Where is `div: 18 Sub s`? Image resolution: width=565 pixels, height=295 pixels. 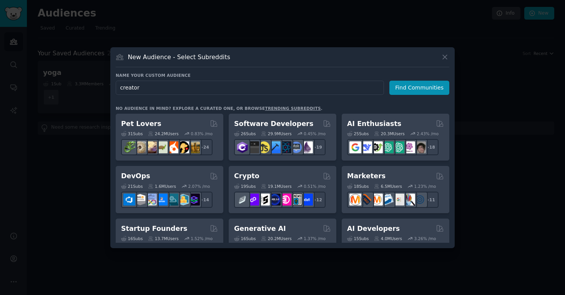
div: 18 Sub s is located at coordinates (358, 187).